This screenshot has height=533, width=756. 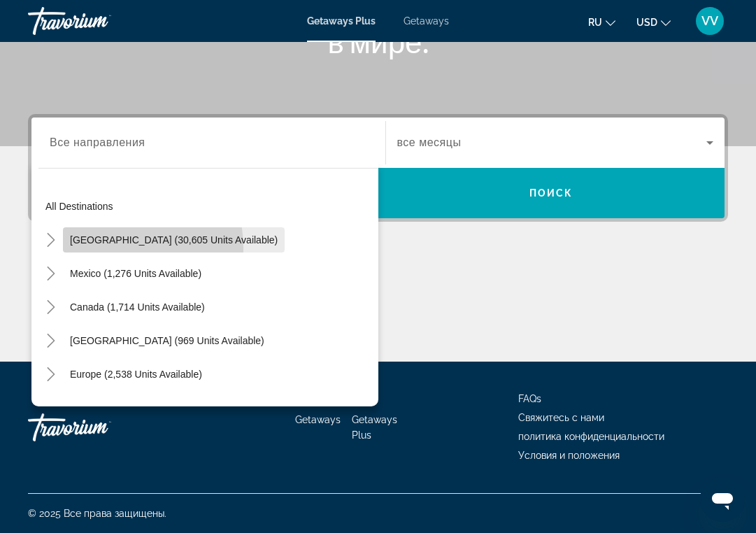 What do you see at coordinates (79, 206) in the screenshot?
I see `span: All destinations` at bounding box center [79, 206].